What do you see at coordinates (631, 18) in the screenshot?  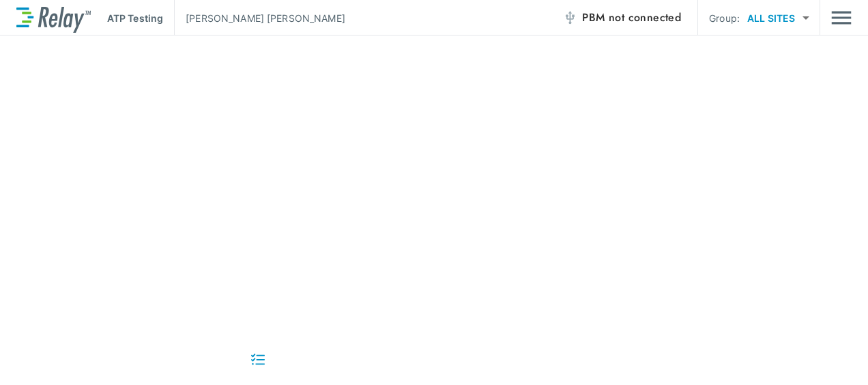 I see `span: PBM` at bounding box center [631, 18].